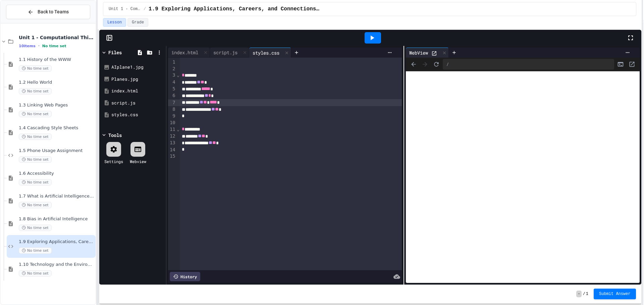 This screenshot has width=644, height=305. I want to click on div: 3, so click(172, 75).